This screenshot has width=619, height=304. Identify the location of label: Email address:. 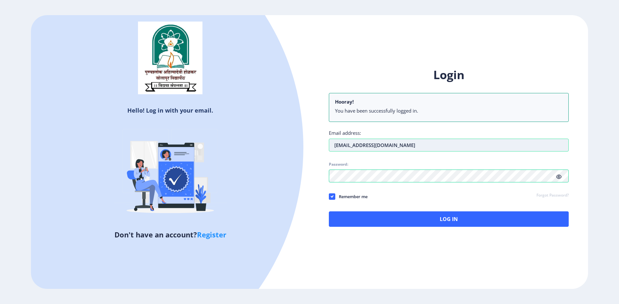
(345, 133).